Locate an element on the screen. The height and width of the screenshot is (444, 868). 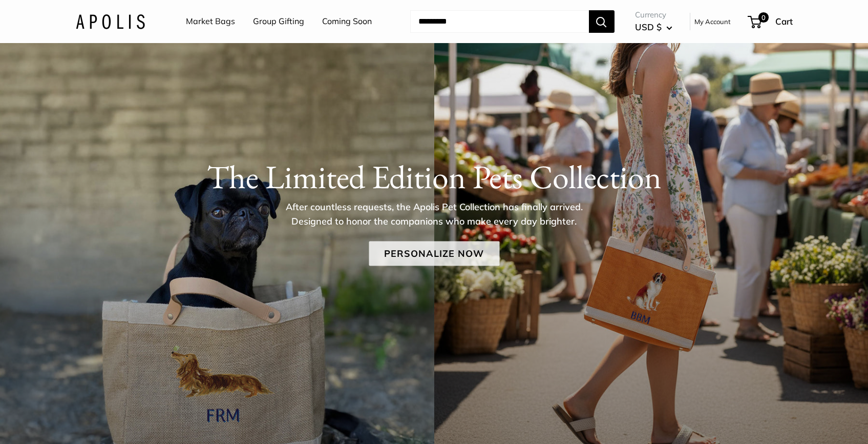
h1: The Limited Edition Pets Collection is located at coordinates (434, 177).